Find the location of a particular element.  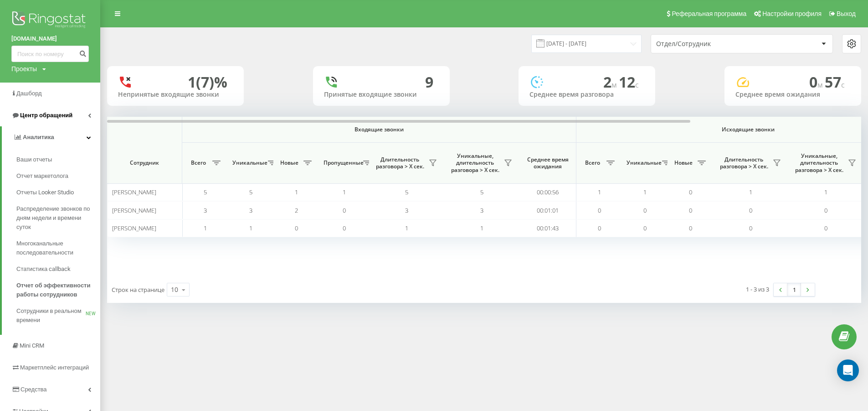

span: Сотрудник is located at coordinates (145, 163).